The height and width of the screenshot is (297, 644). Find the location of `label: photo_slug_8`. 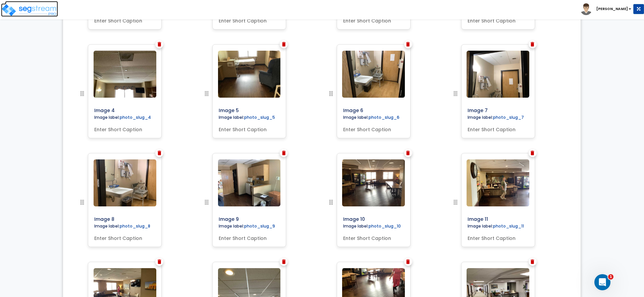

label: photo_slug_8 is located at coordinates (135, 226).